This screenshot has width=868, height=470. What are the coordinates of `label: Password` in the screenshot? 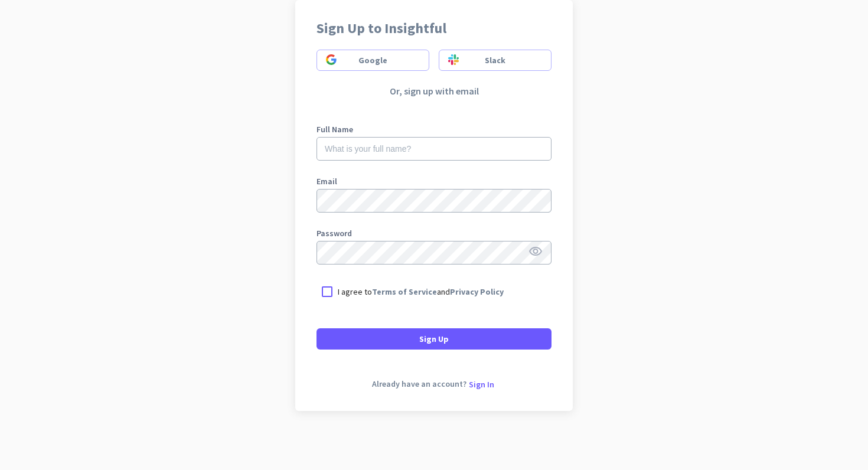 It's located at (434, 233).